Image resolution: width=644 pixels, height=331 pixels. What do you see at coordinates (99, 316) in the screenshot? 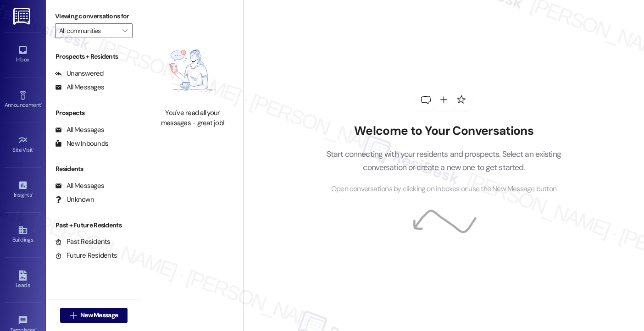
I see `span: New Message` at bounding box center [99, 316].